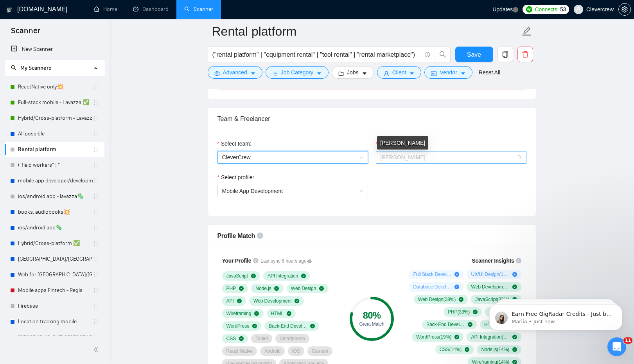 Image resolution: width=634 pixels, height=364 pixels. I want to click on li: ReactNative only💥, so click(54, 87).